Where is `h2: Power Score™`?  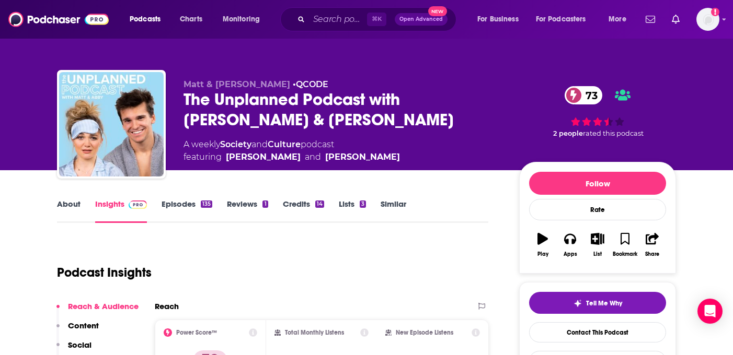
h2: Power Score™ is located at coordinates (197, 333).